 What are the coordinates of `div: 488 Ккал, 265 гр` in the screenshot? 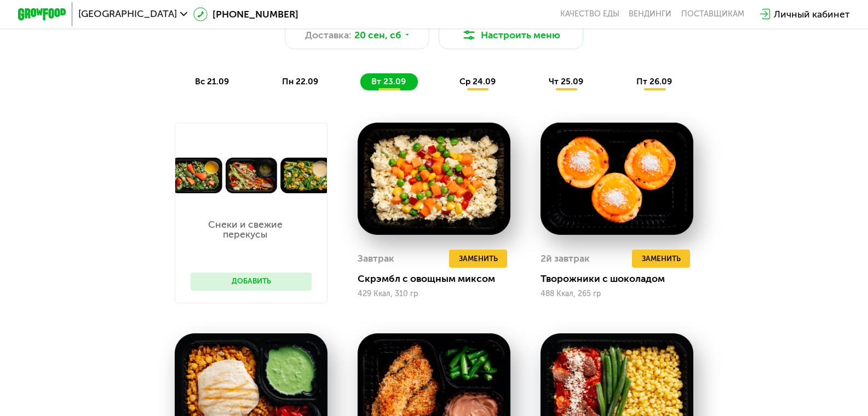 It's located at (617, 294).